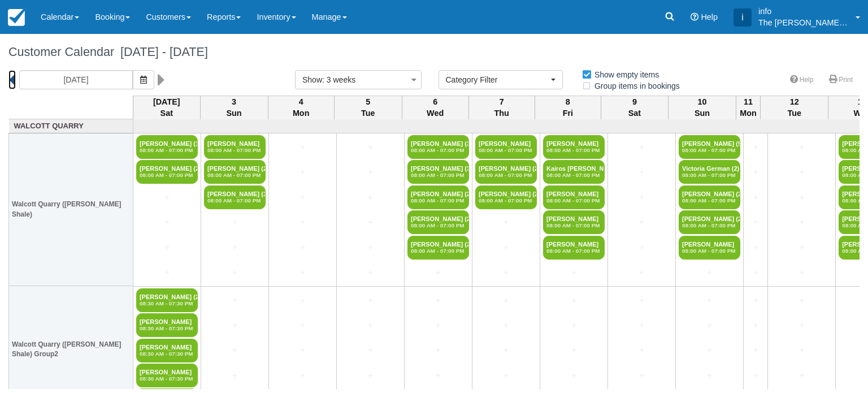 The width and height of the screenshot is (868, 393). I want to click on th: 11 Mon, so click(748, 108).